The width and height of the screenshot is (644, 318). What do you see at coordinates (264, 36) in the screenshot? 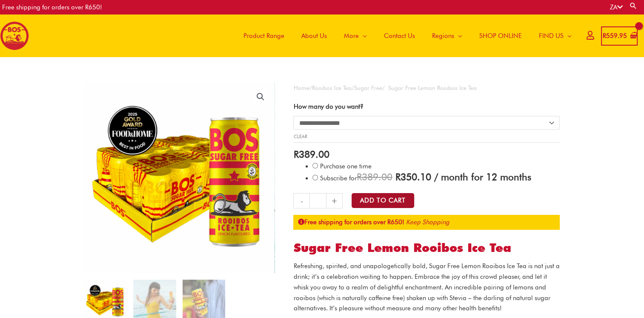
I see `a: Product Range` at bounding box center [264, 36].